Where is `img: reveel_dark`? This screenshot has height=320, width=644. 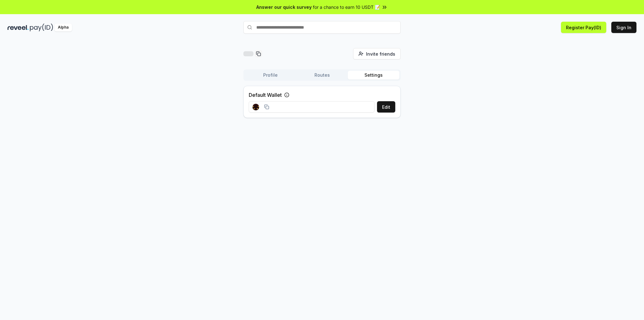 img: reveel_dark is located at coordinates (18, 28).